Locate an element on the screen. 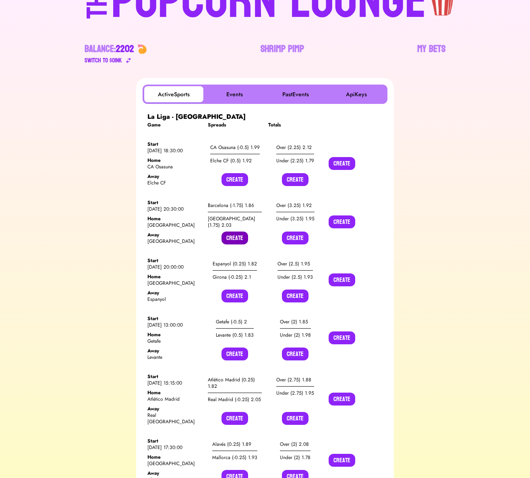 The width and height of the screenshot is (530, 478). a: Shrimp Pimp is located at coordinates (282, 54).